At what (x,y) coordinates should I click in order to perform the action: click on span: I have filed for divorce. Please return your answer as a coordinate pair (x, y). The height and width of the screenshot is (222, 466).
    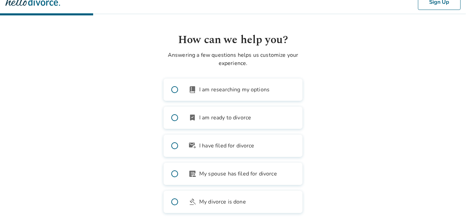
    Looking at the image, I should click on (227, 145).